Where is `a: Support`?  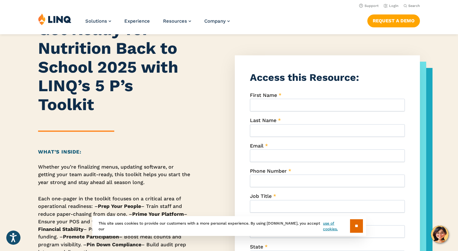
a: Support is located at coordinates (369, 6).